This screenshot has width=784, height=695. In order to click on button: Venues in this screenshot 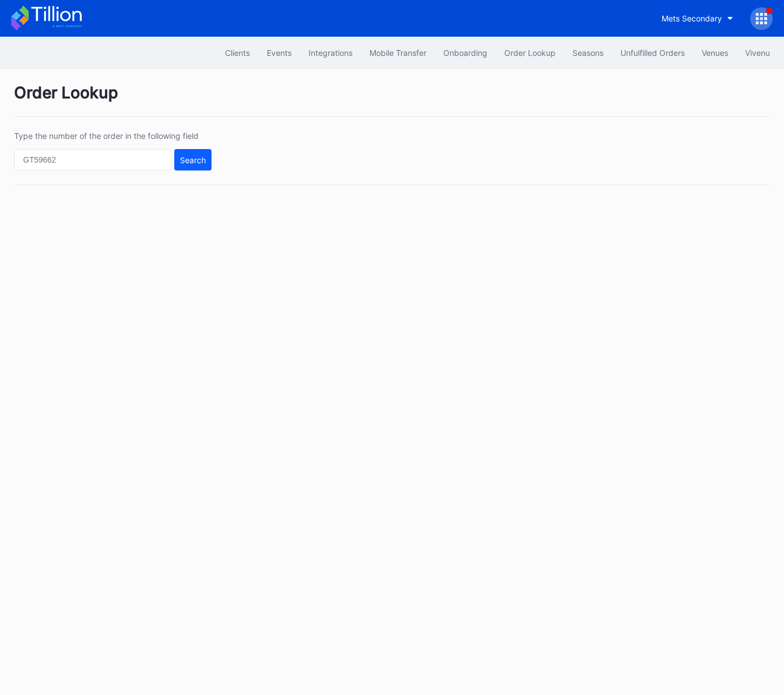, I will do `click(715, 52)`.